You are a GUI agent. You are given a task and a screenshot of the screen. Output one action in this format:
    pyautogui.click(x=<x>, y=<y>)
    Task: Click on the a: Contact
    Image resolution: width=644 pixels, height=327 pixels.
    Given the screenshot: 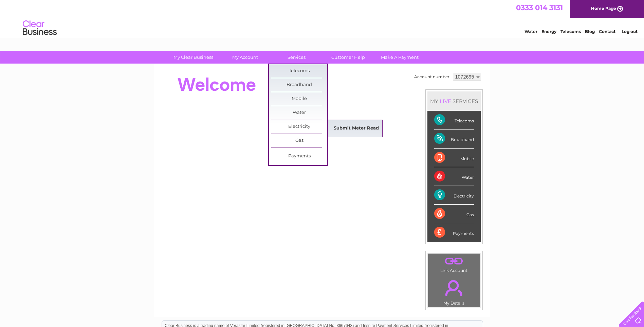 What is the action you would take?
    pyautogui.click(x=607, y=31)
    